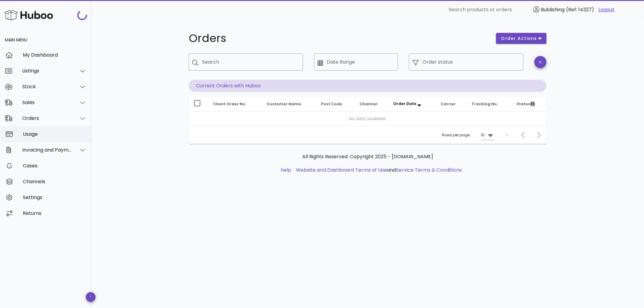 This screenshot has height=308, width=644. I want to click on th: Channel, so click(372, 104).